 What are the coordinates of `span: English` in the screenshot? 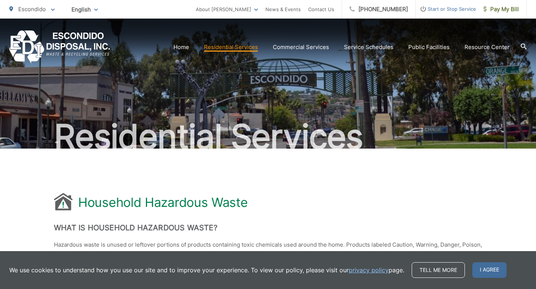 It's located at (84, 9).